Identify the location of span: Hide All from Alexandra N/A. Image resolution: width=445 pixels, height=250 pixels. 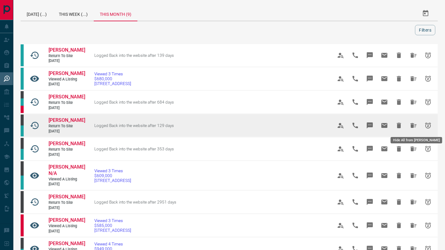
(414, 175).